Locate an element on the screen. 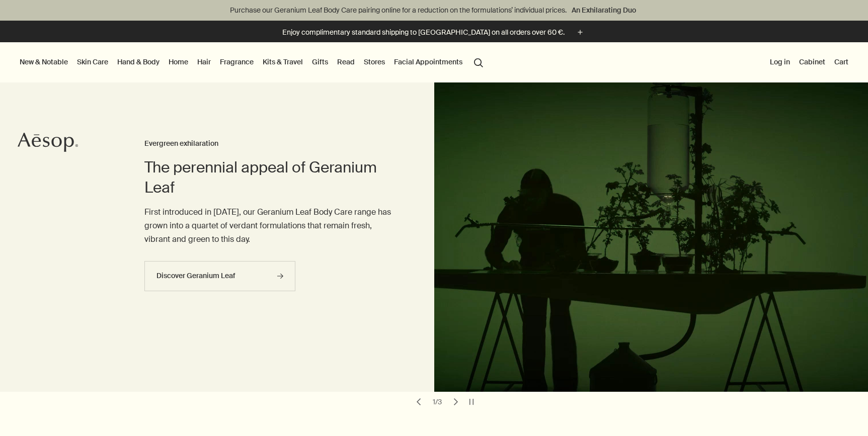  a: Aesop is located at coordinates (48, 144).